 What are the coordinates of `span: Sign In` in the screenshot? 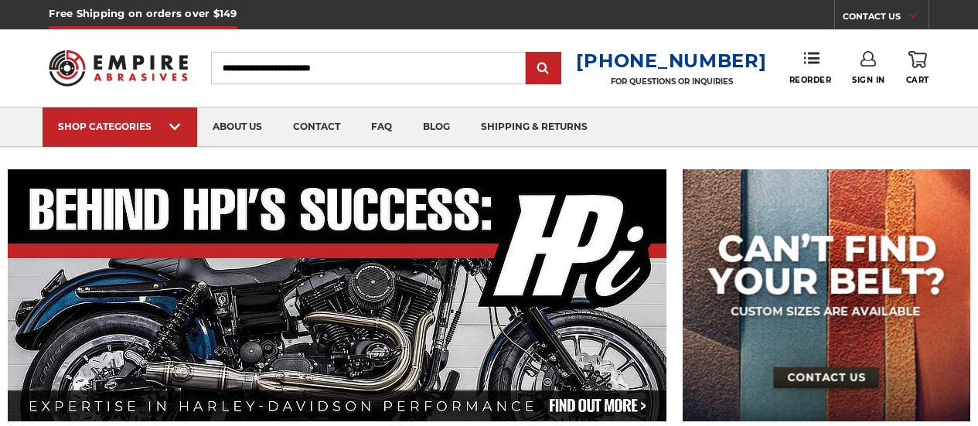 It's located at (868, 80).